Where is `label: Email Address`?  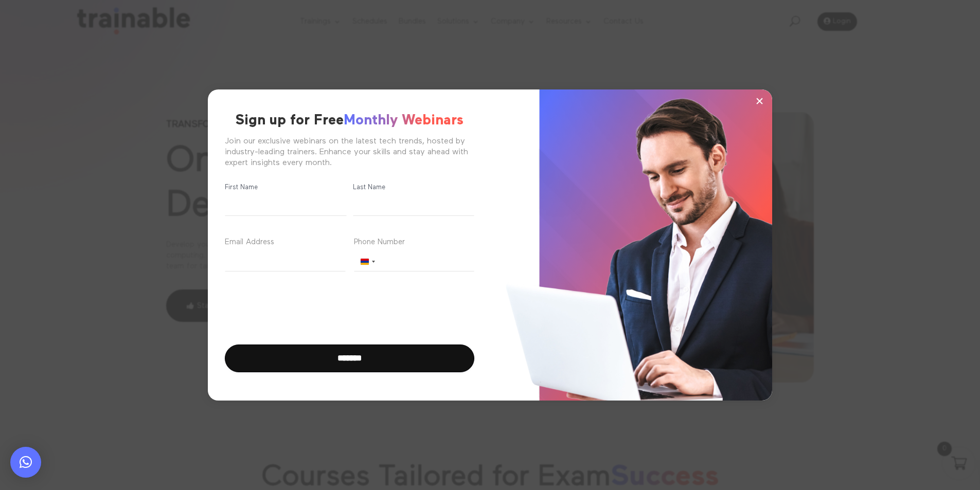
label: Email Address is located at coordinates (285, 242).